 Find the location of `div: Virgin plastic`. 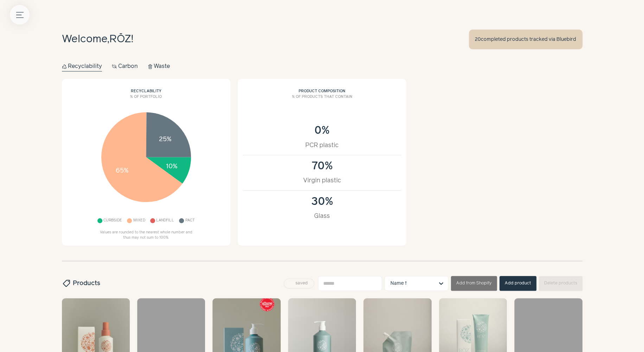

div: Virgin plastic is located at coordinates (322, 180).